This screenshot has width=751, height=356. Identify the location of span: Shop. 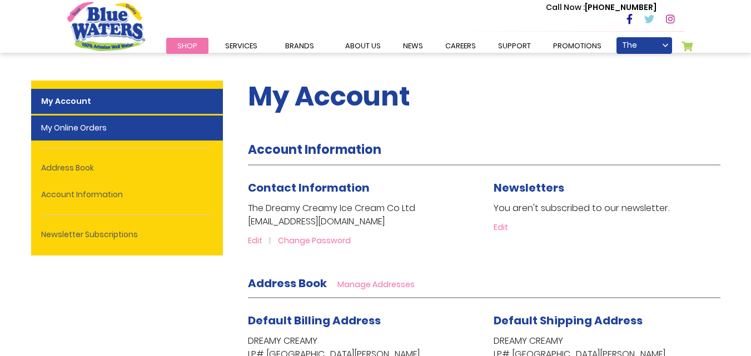
(187, 46).